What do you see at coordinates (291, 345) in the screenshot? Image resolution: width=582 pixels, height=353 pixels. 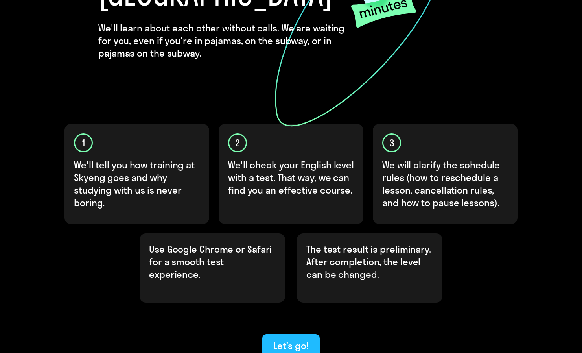 I see `div: Let’s go!` at bounding box center [291, 345].